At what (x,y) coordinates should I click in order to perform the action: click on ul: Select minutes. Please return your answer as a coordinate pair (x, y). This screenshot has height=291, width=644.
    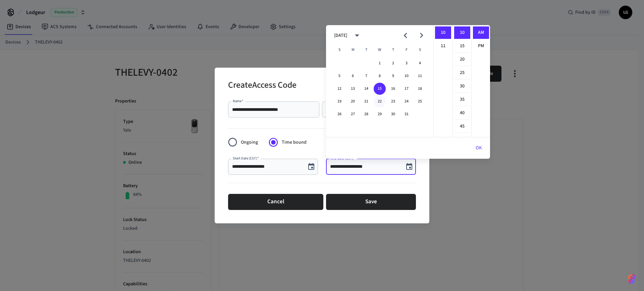
    Looking at the image, I should click on (461, 81).